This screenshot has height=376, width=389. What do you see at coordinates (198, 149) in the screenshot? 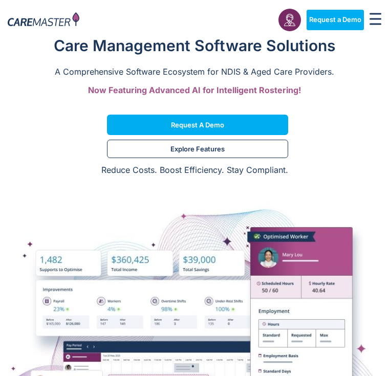
I see `a: Explore Features` at bounding box center [198, 149].